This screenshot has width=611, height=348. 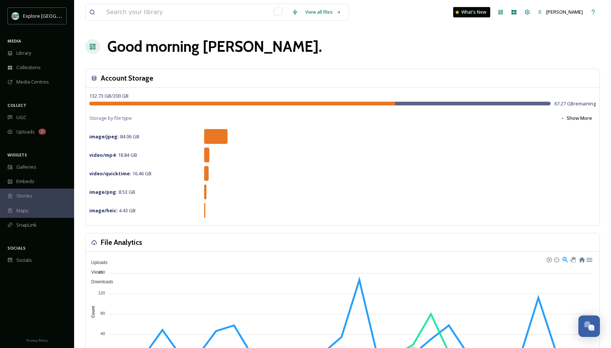 I want to click on span: 84.06 GB, so click(x=114, y=137).